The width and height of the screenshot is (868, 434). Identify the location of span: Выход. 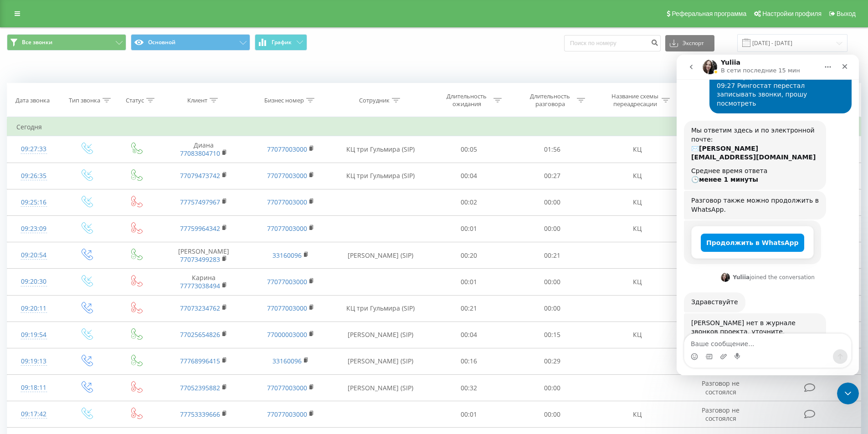
(846, 14).